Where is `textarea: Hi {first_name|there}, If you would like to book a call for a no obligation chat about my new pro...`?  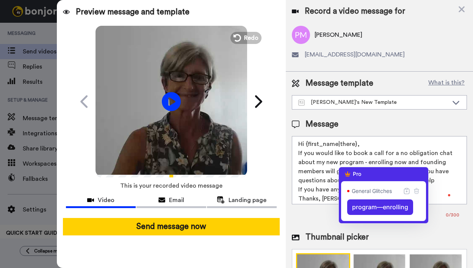 textarea: Hi {first_name|there}, If you would like to book a call for a no obligation chat about my new pro... is located at coordinates (379, 170).